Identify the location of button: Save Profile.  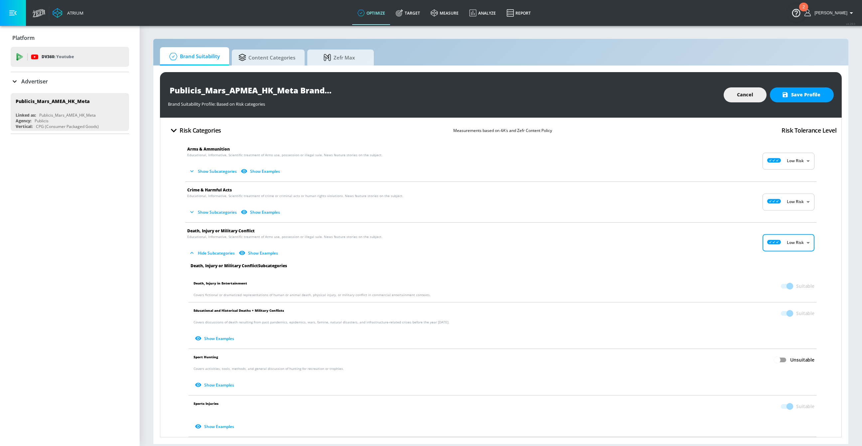
(802, 95).